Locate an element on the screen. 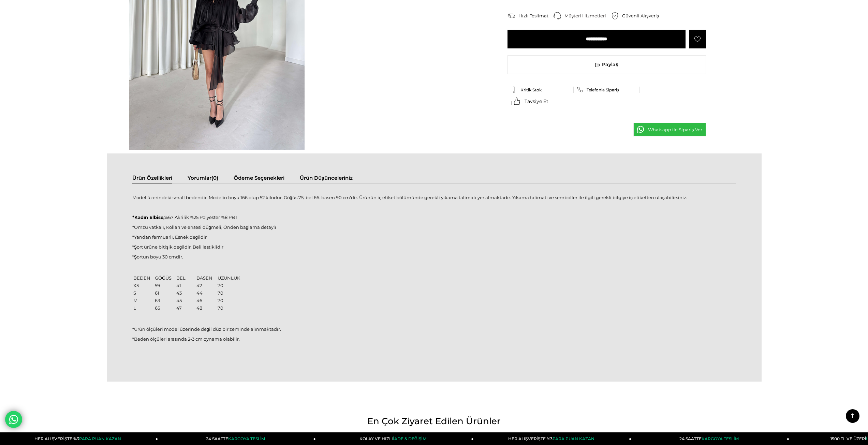 This screenshot has width=868, height=445. td: 59 is located at coordinates (165, 286).